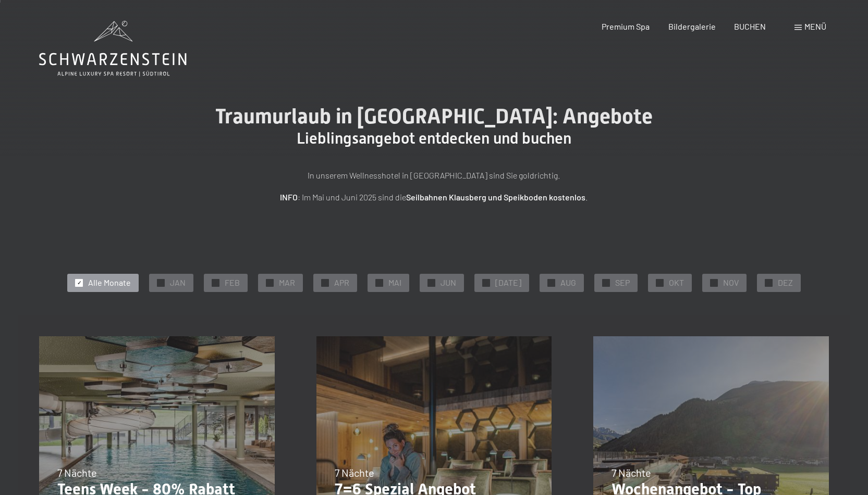 The width and height of the screenshot is (868, 495). What do you see at coordinates (434, 138) in the screenshot?
I see `span: Lieblingsangebot entdecken und buchen` at bounding box center [434, 138].